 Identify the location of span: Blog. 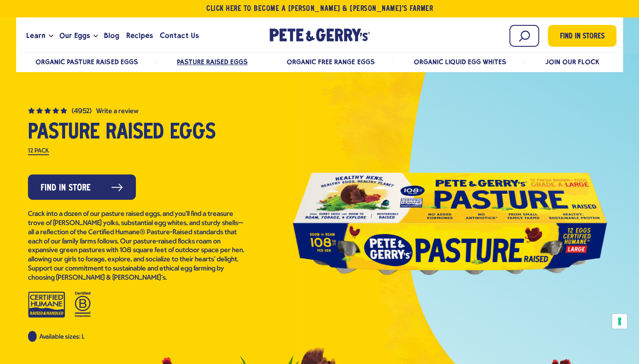
(111, 36).